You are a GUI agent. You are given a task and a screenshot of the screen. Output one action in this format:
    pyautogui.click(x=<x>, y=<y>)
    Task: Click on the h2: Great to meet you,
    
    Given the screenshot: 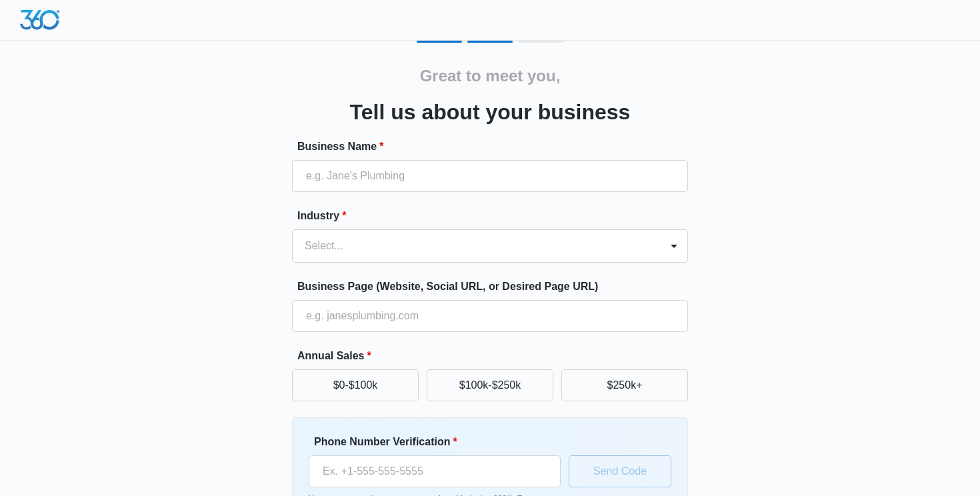 What is the action you would take?
    pyautogui.click(x=490, y=76)
    